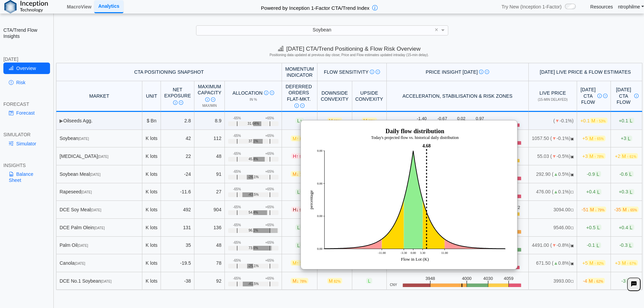  I want to click on span: (15-min delayed), so click(553, 99).